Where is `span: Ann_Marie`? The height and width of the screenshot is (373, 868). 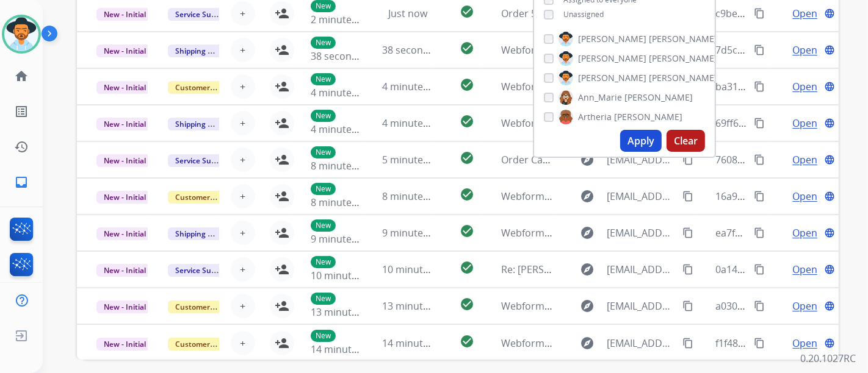 span: Ann_Marie is located at coordinates (600, 98).